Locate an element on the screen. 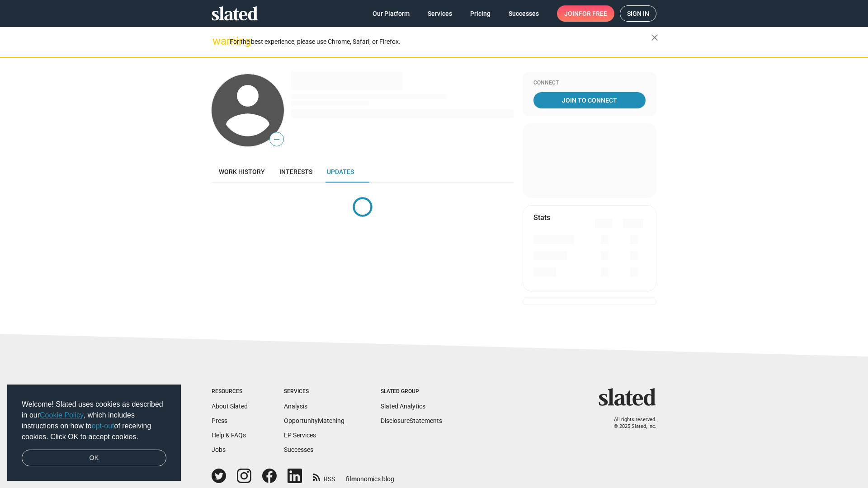 Image resolution: width=868 pixels, height=488 pixels. a: Jobs is located at coordinates (218, 449).